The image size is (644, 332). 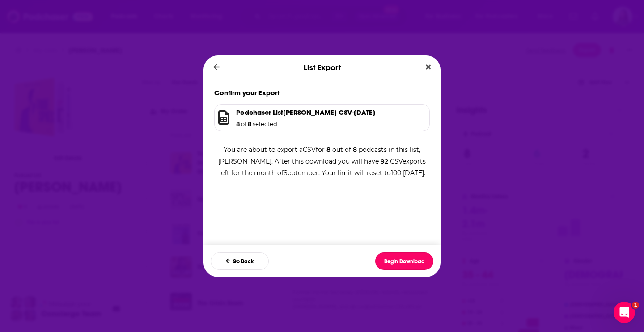 What do you see at coordinates (322, 67) in the screenshot?
I see `div: List Export` at bounding box center [322, 67].